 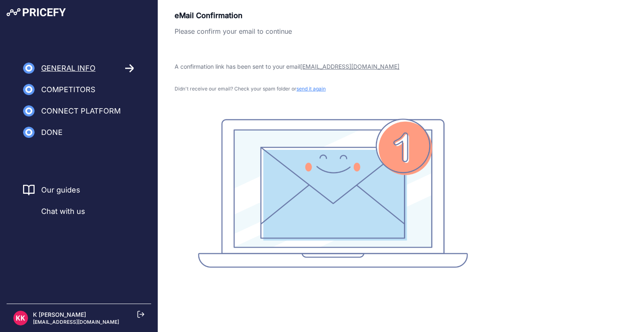 I want to click on span: Competitors, so click(x=68, y=90).